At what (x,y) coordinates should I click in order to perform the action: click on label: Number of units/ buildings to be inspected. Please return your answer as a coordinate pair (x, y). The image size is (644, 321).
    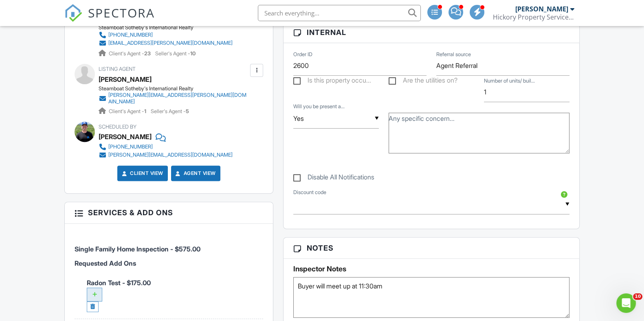
    Looking at the image, I should click on (509, 81).